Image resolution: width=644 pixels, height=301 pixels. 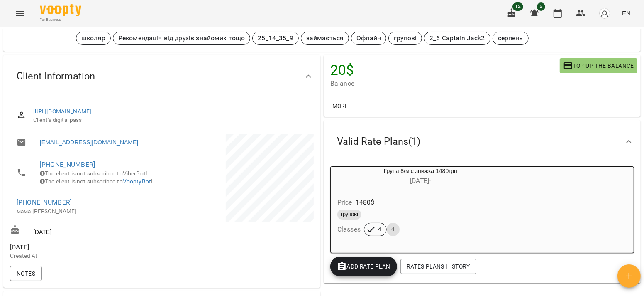 I want to click on img: avatar_s.png, so click(x=605, y=13).